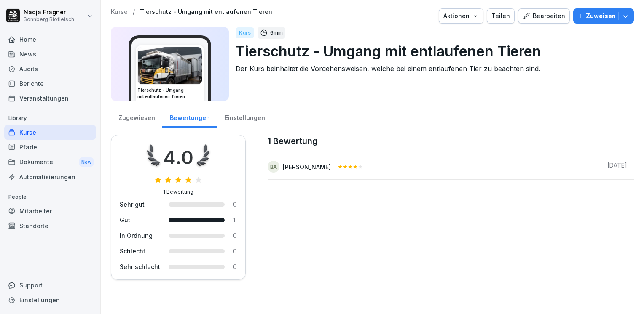 The width and height of the screenshot is (644, 314). Describe the element at coordinates (461, 16) in the screenshot. I see `button: Aktionen` at that location.